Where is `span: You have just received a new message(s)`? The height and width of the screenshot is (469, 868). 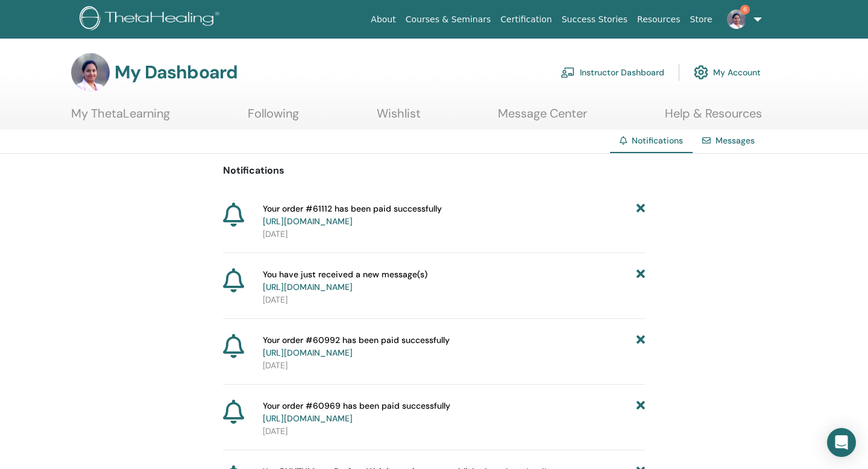
span: You have just received a new message(s) is located at coordinates (345, 281).